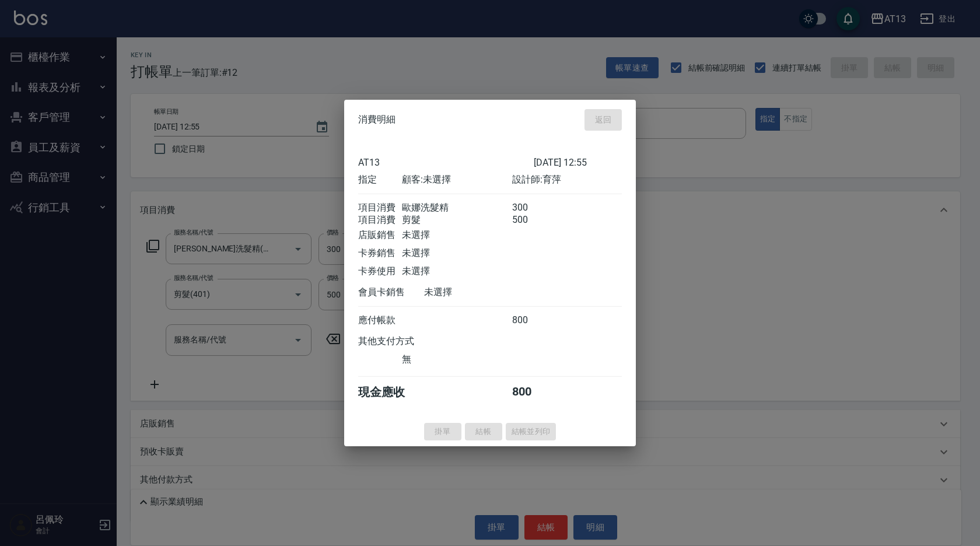  I want to click on div: 現金應收, so click(390, 391).